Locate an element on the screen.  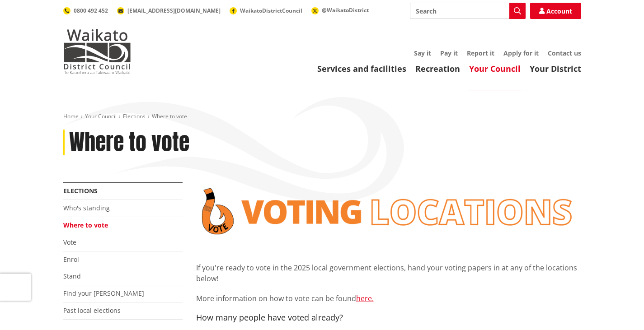
img: Waikato District Council - Te Kaunihera aa Takiwaa o Waikato is located at coordinates (97, 52).